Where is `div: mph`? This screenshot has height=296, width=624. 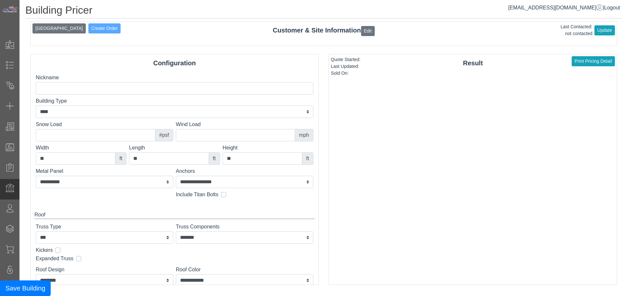
div: mph is located at coordinates (304, 135).